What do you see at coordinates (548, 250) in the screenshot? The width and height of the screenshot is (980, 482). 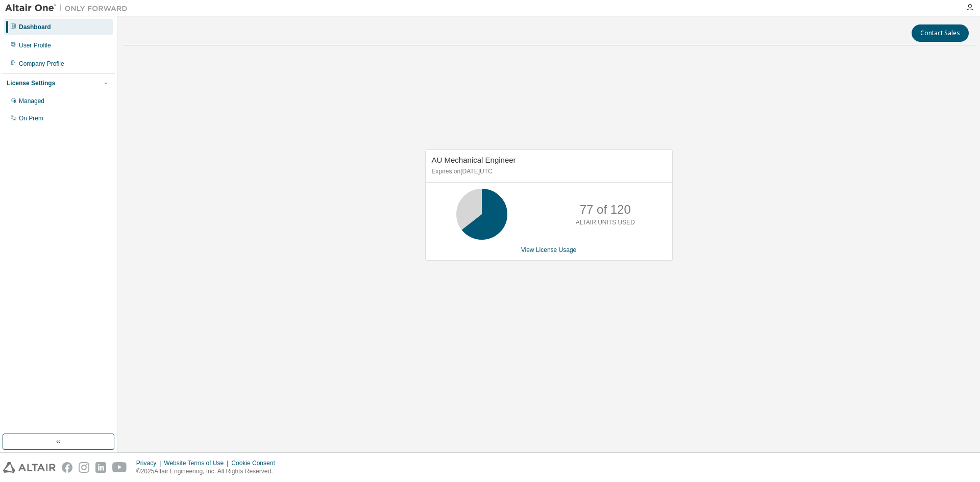 I see `a: View License Usage` at bounding box center [548, 250].